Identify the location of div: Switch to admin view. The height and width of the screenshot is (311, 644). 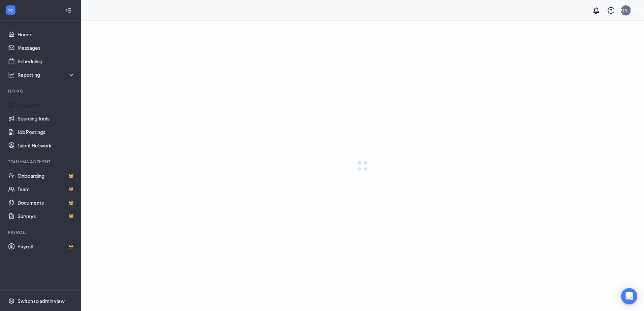
(41, 301).